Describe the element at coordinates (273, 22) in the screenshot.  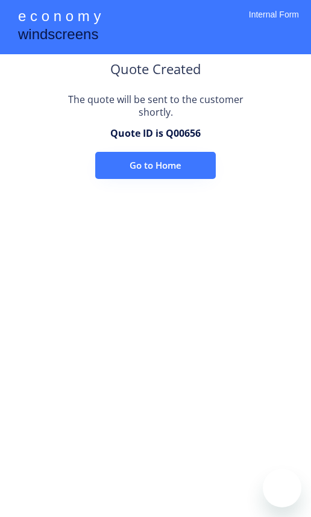
I see `div: Internal Form` at that location.